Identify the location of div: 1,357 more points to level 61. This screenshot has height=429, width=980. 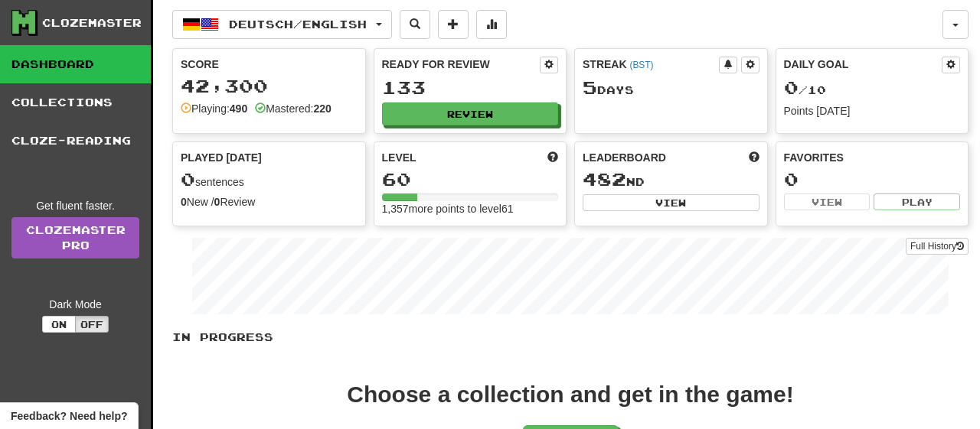
(470, 209).